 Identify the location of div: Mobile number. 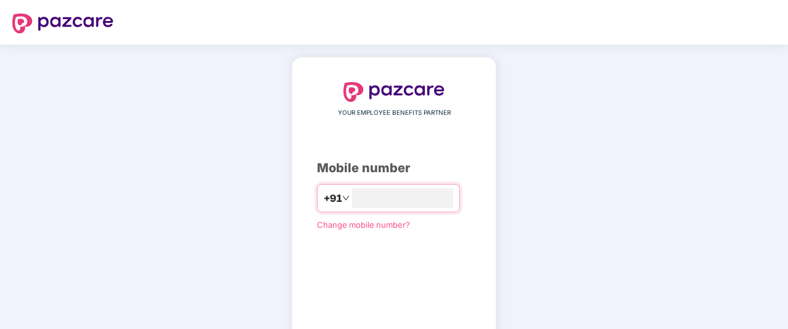
(394, 168).